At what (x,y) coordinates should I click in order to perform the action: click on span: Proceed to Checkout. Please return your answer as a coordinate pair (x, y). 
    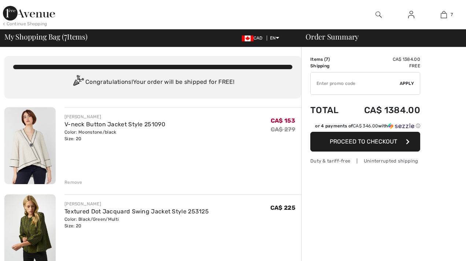
    Looking at the image, I should click on (363, 141).